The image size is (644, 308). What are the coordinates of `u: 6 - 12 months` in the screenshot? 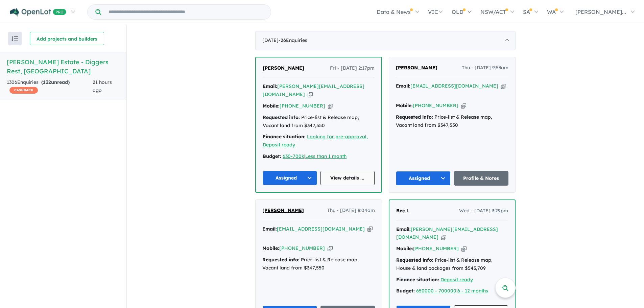 It's located at (472, 291).